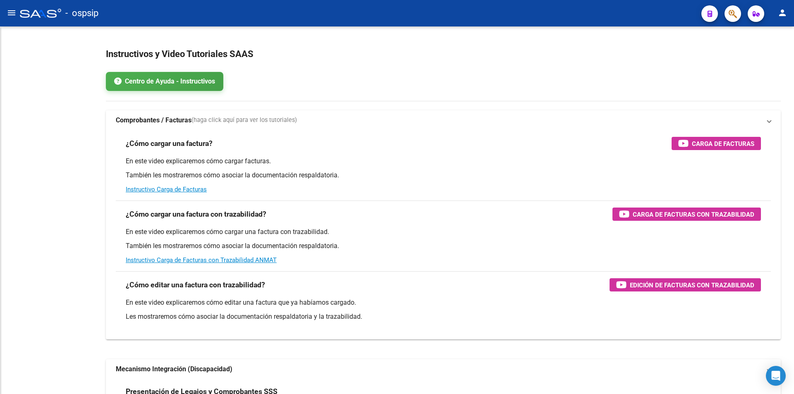 This screenshot has height=394, width=794. Describe the element at coordinates (687, 214) in the screenshot. I see `button: Carga de Facturas con Trazabilidad` at that location.